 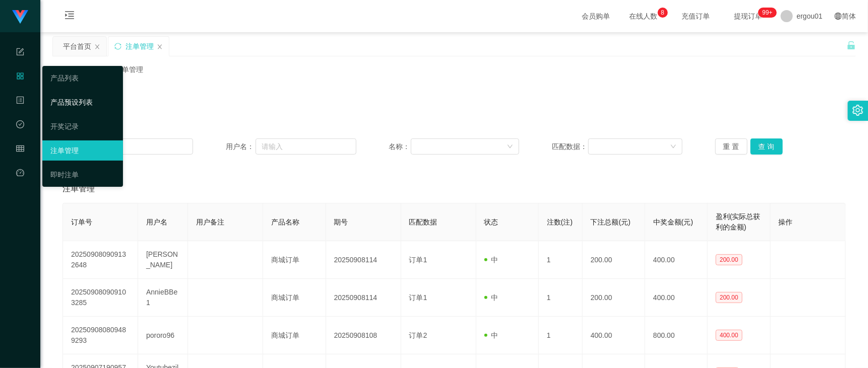 What do you see at coordinates (100, 298) in the screenshot?
I see `td: 202509080909103285` at bounding box center [100, 298].